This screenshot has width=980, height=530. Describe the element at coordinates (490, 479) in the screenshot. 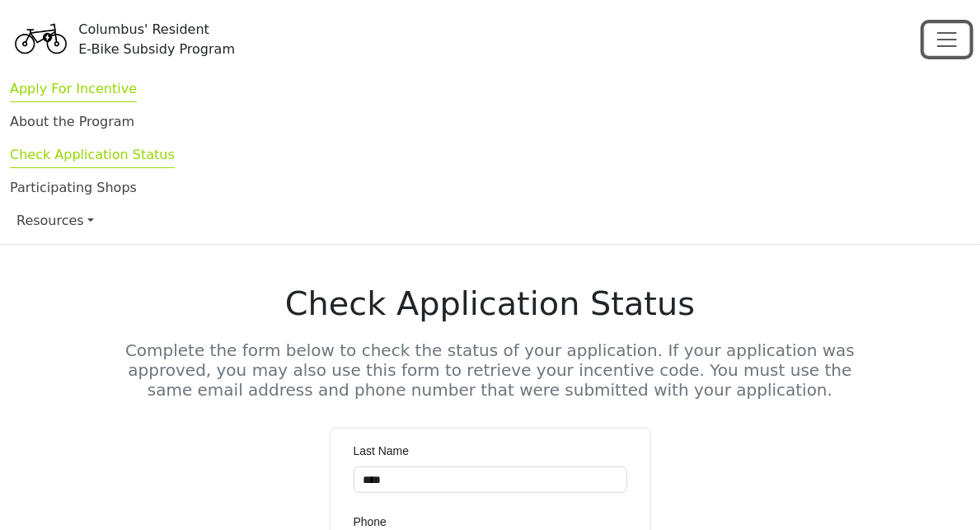

I see `input: Last Name` at that location.